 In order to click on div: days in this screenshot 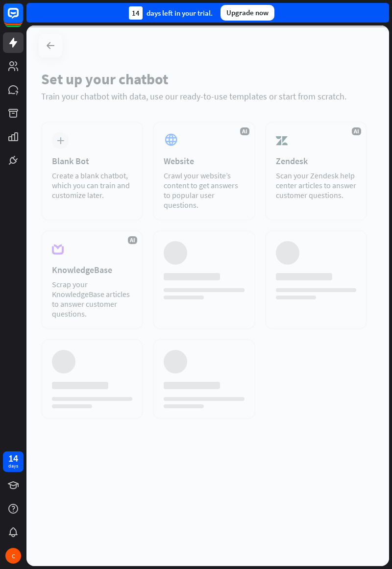, I will do `click(13, 467)`.